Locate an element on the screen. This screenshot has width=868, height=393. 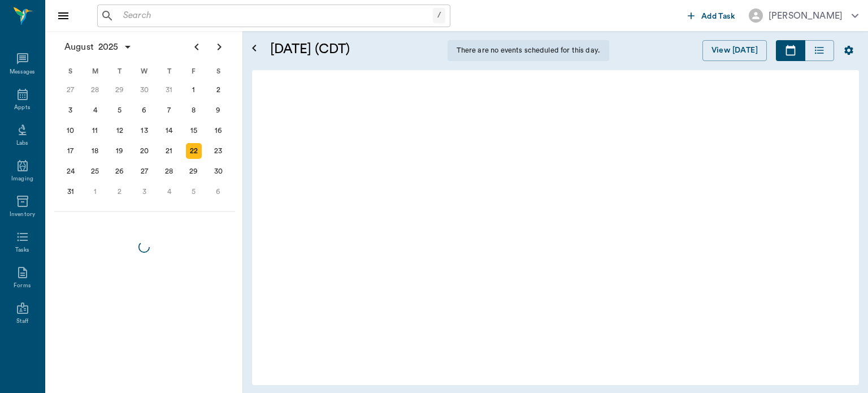
div: Sunday, August 10, 2025 is located at coordinates (70, 131).